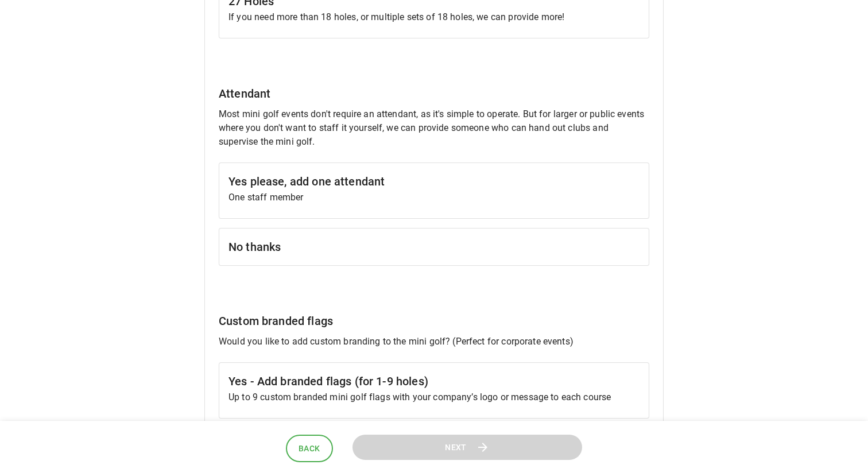  What do you see at coordinates (434, 397) in the screenshot?
I see `p: Up to 9 custom branded mini golf flags with your company’s logo or message to each course` at bounding box center [434, 397].